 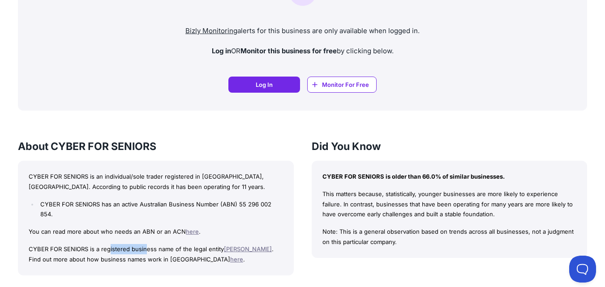 What do you see at coordinates (450, 177) in the screenshot?
I see `p: CYBER FOR SENIORS is older than 66.0% of similar businesses.` at bounding box center [450, 177].